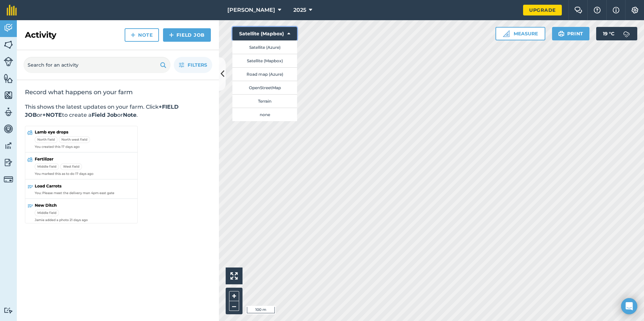 The image size is (644, 321). What do you see at coordinates (142, 35) in the screenshot?
I see `a: Note` at bounding box center [142, 35].